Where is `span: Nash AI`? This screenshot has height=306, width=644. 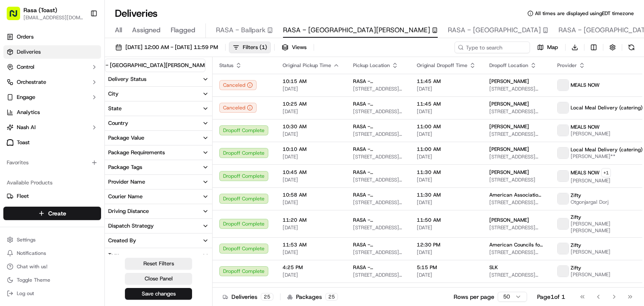
span: Nash AI is located at coordinates (26, 128).